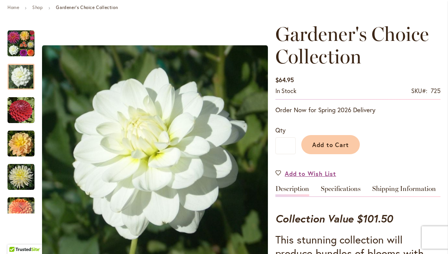 The height and width of the screenshot is (254, 448). I want to click on strong: Gardener's Choice Collection, so click(87, 7).